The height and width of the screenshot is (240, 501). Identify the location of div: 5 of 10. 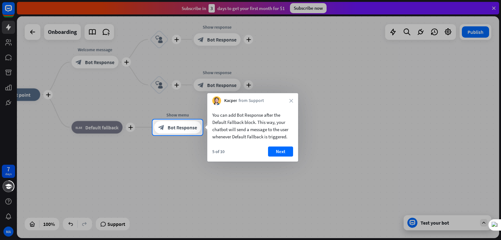
(218, 151).